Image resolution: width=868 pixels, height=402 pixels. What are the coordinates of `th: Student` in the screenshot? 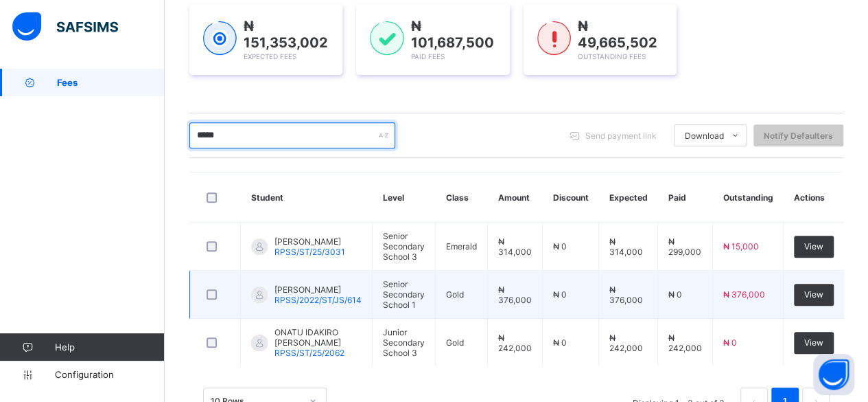 It's located at (307, 197).